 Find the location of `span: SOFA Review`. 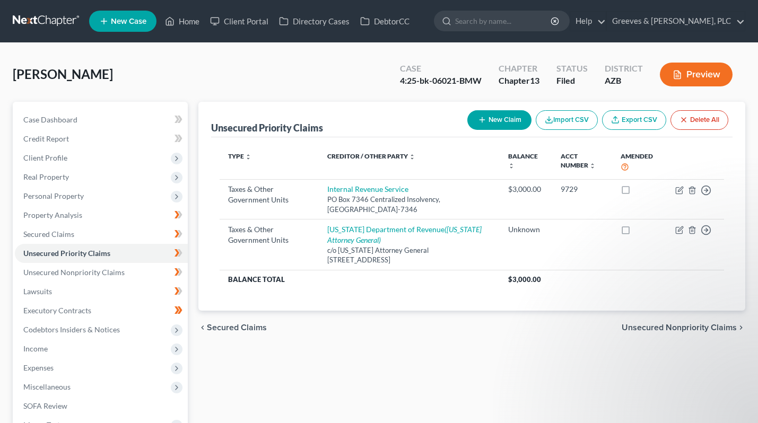

span: SOFA Review is located at coordinates (45, 406).